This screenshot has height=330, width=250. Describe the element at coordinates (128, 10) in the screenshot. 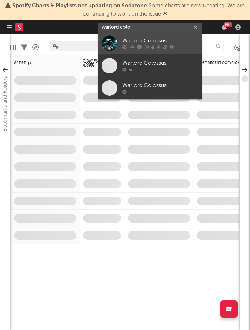

I see `span: : Some charts are now updating. We are continuing to work on the issue` at that location.